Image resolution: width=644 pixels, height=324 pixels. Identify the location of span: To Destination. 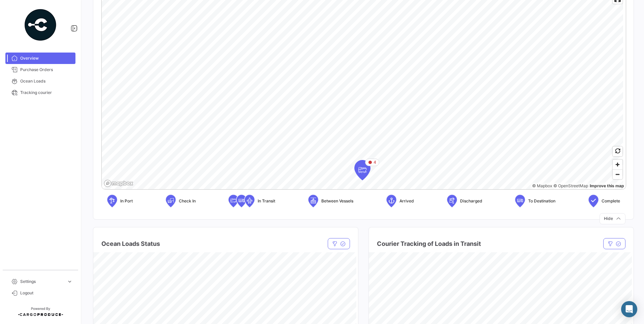
(541, 201).